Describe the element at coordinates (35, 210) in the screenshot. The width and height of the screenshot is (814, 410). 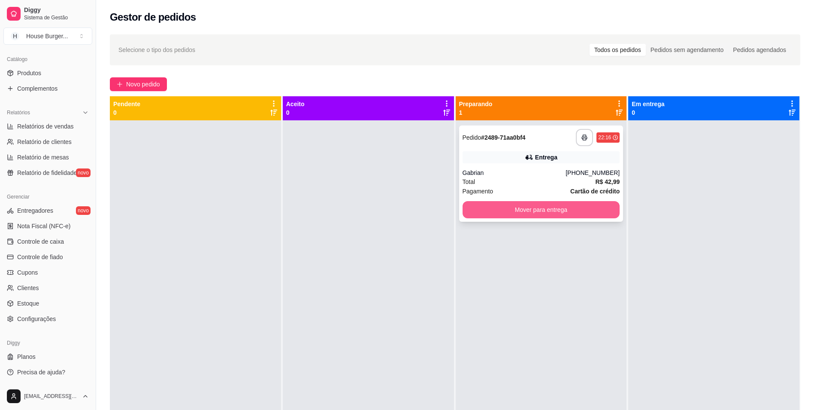
I see `span: Entregadores` at that location.